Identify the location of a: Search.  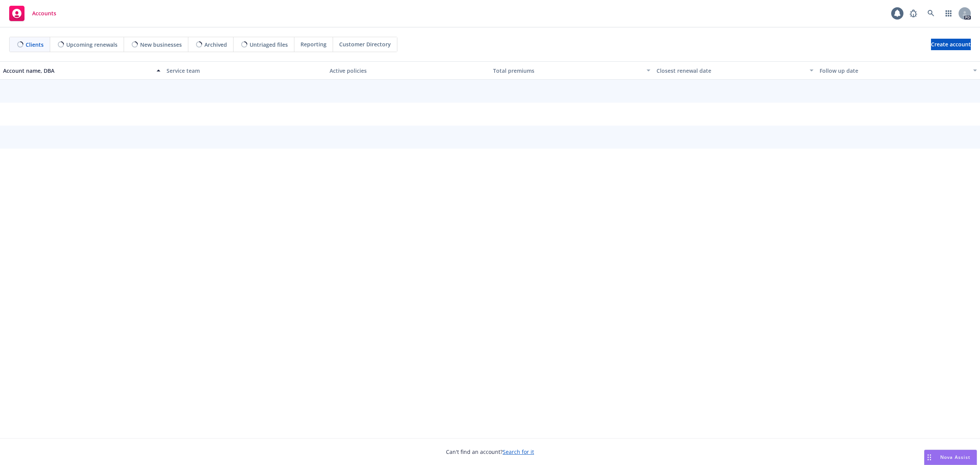
(930, 13).